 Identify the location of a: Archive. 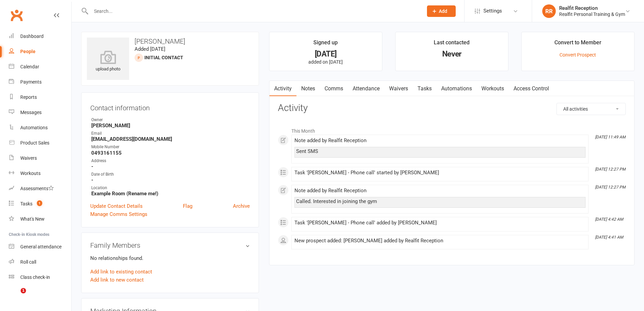
(241, 206).